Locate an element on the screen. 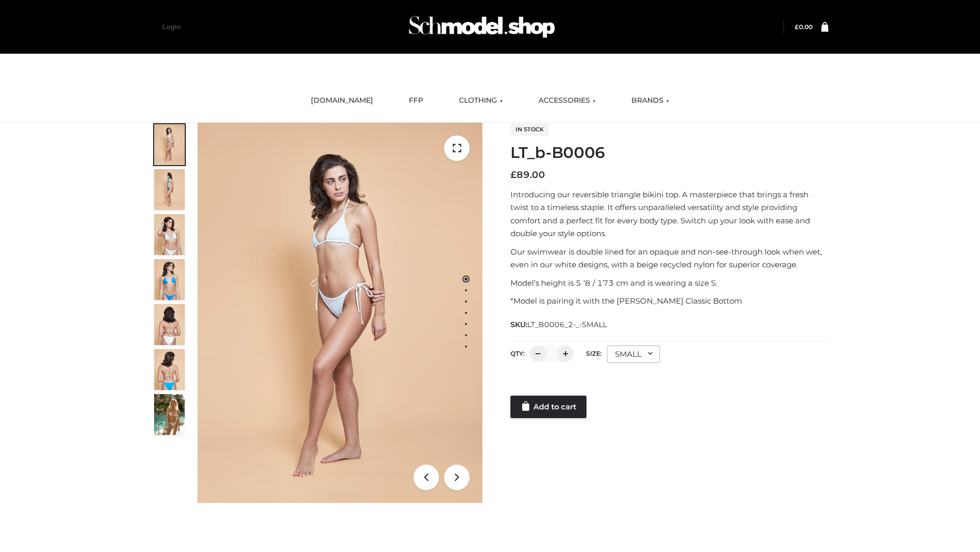 This screenshot has height=552, width=980. span: LT_B0006_2-_-SMALL is located at coordinates (567, 325).